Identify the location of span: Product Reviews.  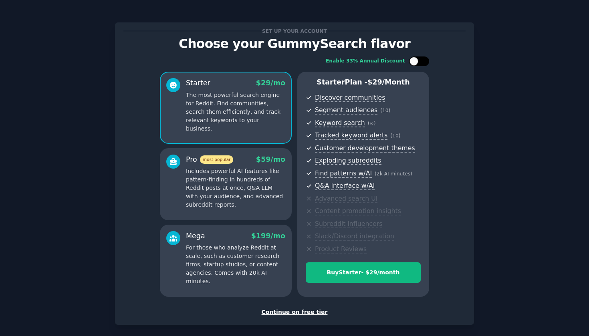
(340, 249).